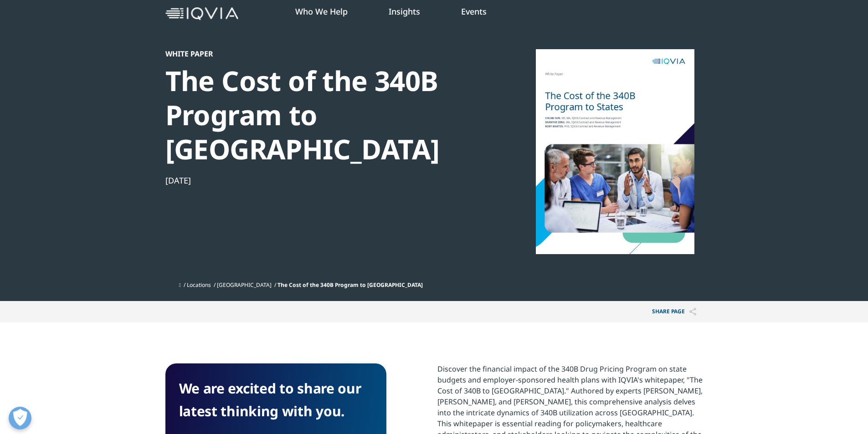 This screenshot has height=434, width=868. I want to click on button: Open Preferences, so click(20, 418).